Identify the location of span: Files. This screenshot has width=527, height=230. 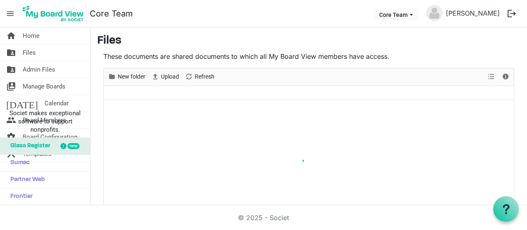
(29, 53).